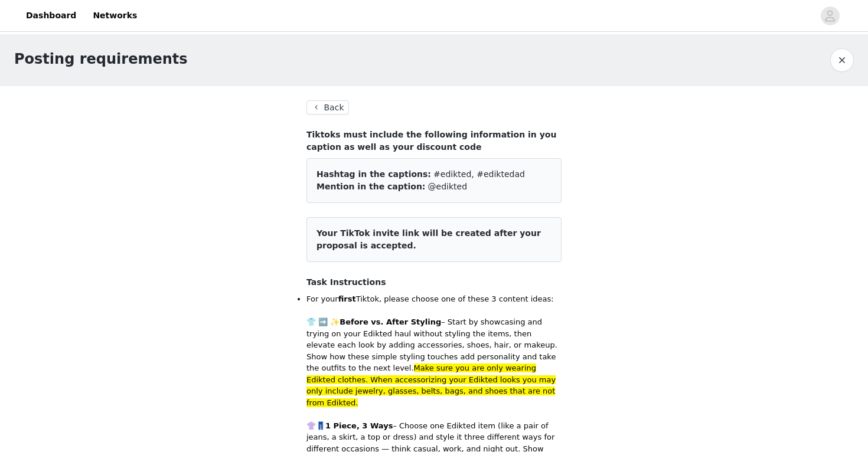 This screenshot has height=452, width=868. I want to click on strong: first, so click(347, 299).